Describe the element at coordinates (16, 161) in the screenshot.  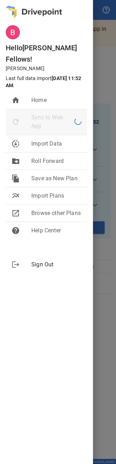
I see `span: drive_file_move` at that location.